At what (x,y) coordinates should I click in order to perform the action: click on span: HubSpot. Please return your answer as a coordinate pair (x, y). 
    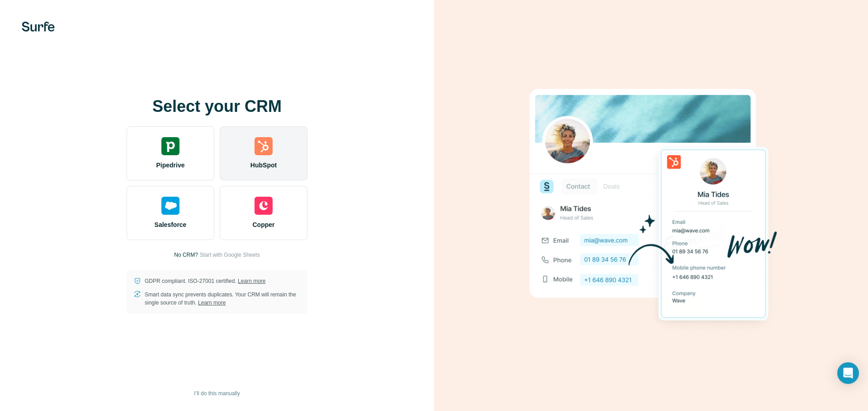
    Looking at the image, I should click on (264, 166).